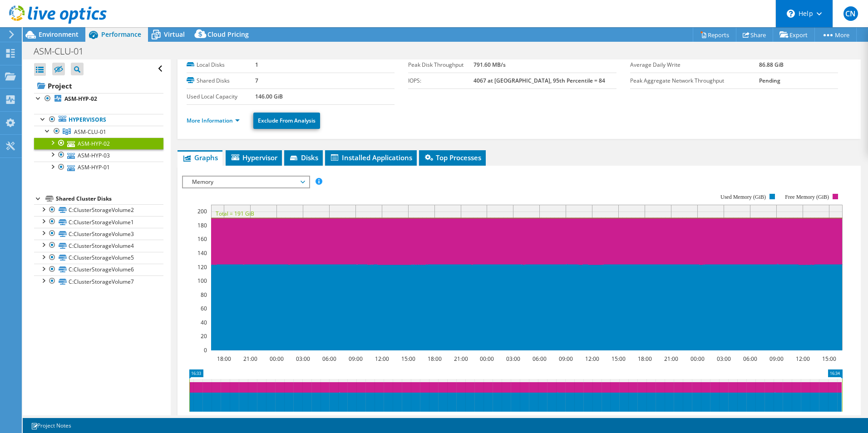  What do you see at coordinates (63, 51) in the screenshot?
I see `h1: ASM-CLU-01` at bounding box center [63, 51].